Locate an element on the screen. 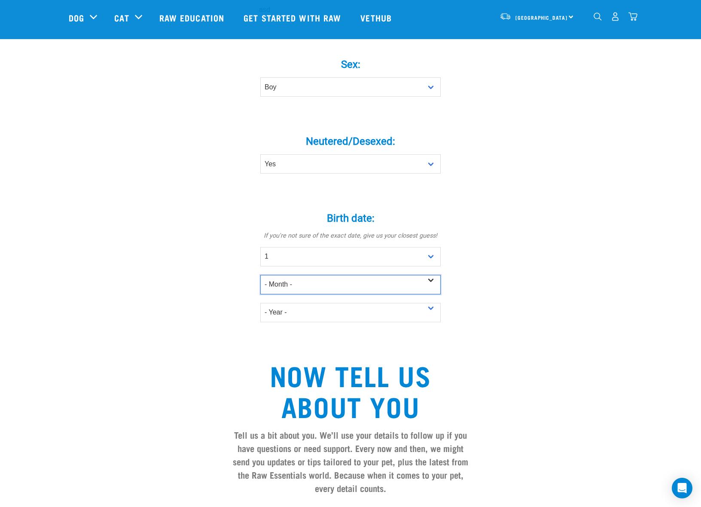 The width and height of the screenshot is (701, 507). a: Dog is located at coordinates (76, 18).